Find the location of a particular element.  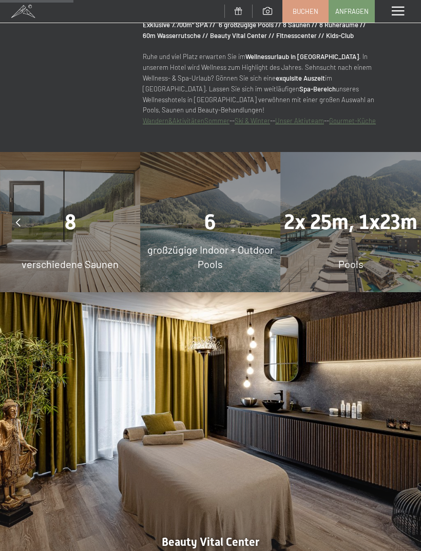

a: Unser Aktivteam is located at coordinates (299, 121).